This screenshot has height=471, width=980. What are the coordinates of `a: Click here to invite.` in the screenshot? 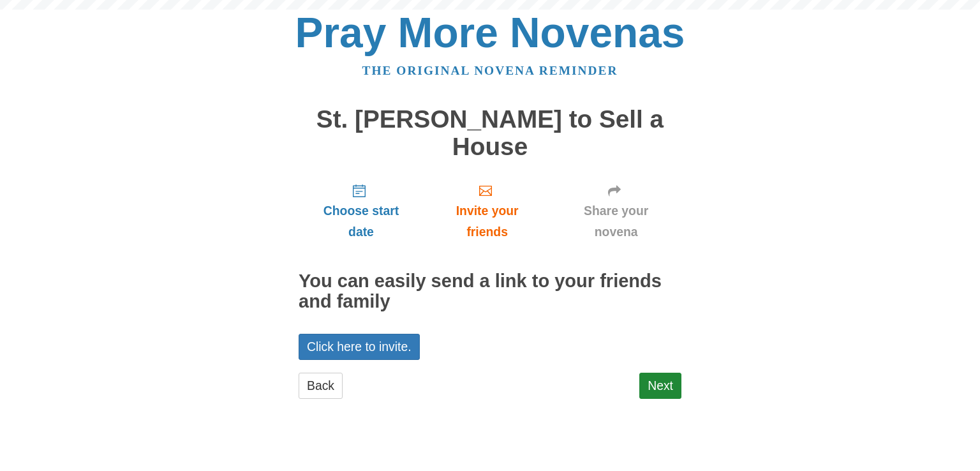 It's located at (360, 347).